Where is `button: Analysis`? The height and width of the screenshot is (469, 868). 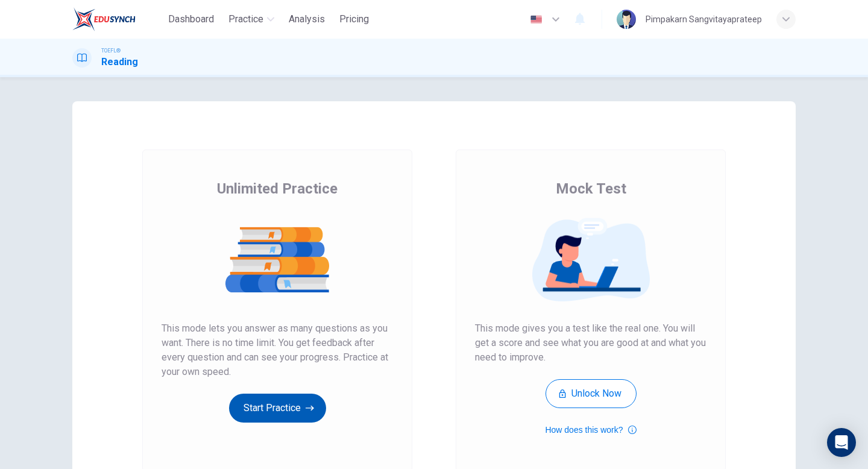
button: Analysis is located at coordinates (307, 20).